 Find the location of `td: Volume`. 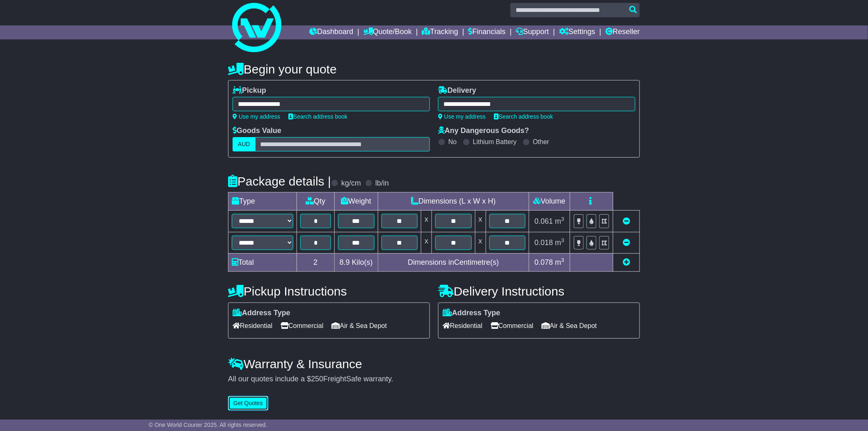

td: Volume is located at coordinates (549, 201).